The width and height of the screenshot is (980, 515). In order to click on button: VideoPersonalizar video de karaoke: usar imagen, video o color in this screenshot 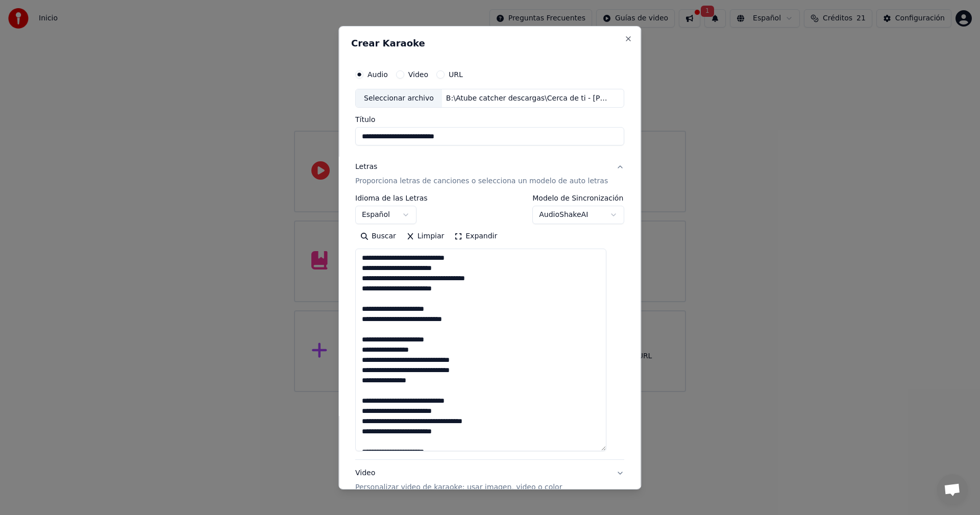, I will do `click(490, 480)`.